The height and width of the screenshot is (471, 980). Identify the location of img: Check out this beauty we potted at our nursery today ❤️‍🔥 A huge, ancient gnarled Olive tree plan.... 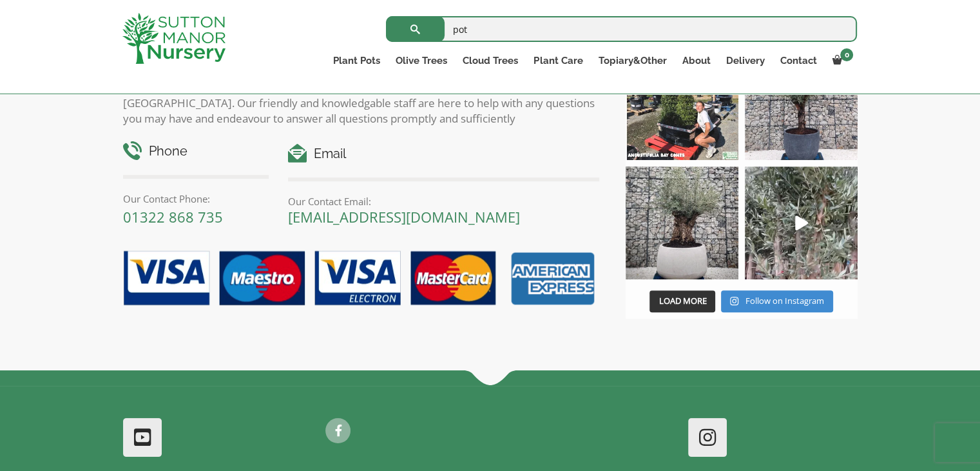
(681, 222).